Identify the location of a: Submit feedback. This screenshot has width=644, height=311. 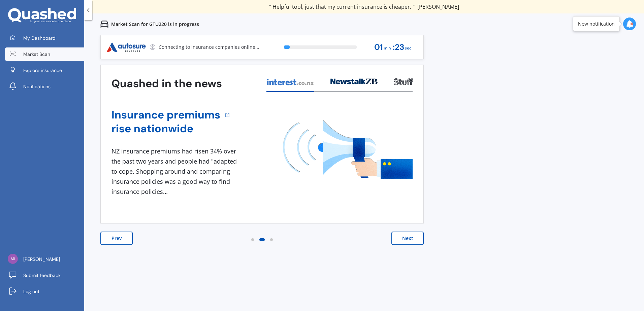
(45, 275).